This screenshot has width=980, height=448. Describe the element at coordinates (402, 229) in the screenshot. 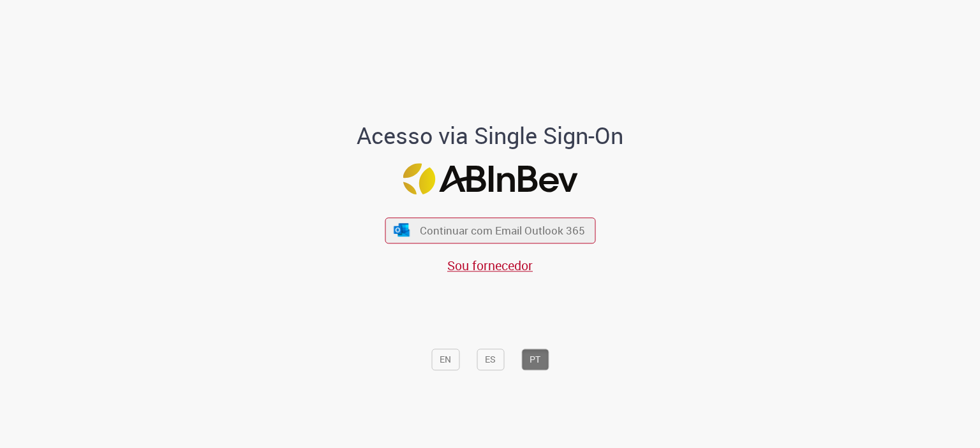

I see `img: ícone Azure/Microsoft 360` at that location.